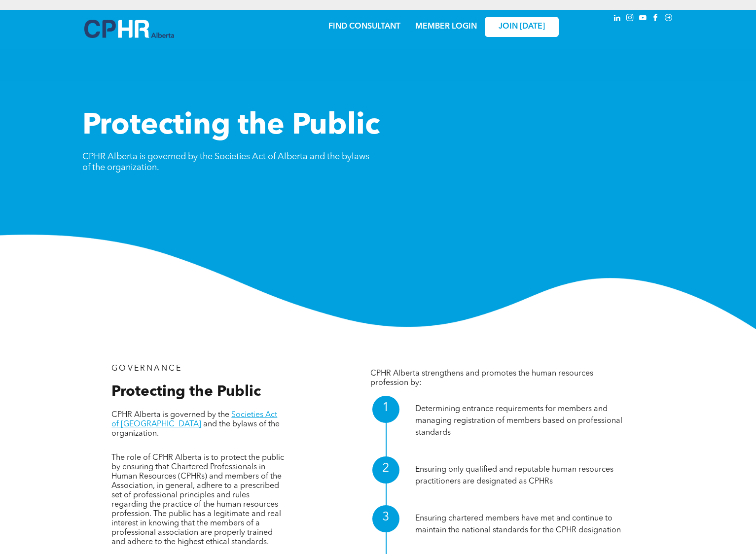  What do you see at coordinates (482, 378) in the screenshot?
I see `span: CPHR Alberta strengthens and promotes the human resources profession by:` at bounding box center [482, 378].